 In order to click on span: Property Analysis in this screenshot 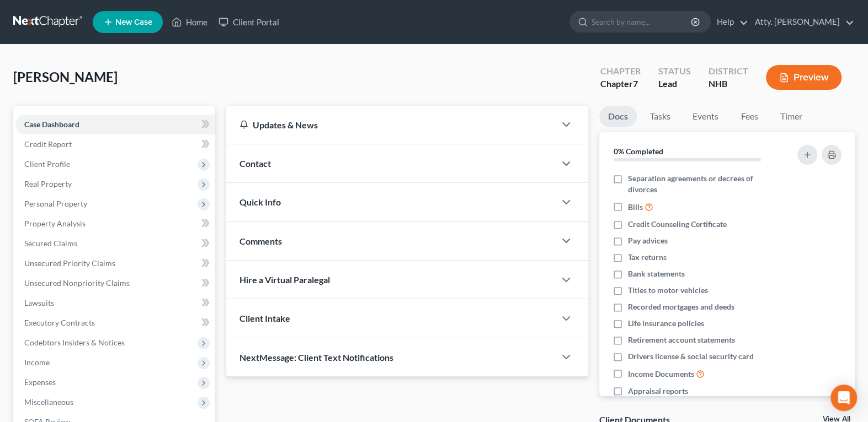, I will do `click(54, 223)`.